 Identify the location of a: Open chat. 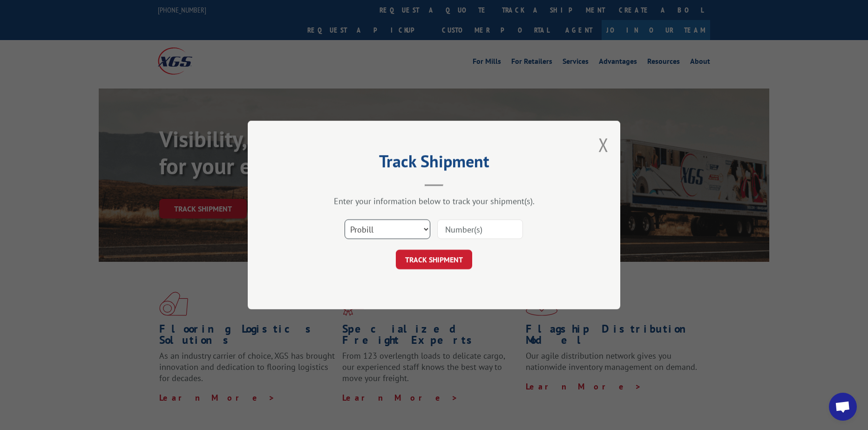
(843, 407).